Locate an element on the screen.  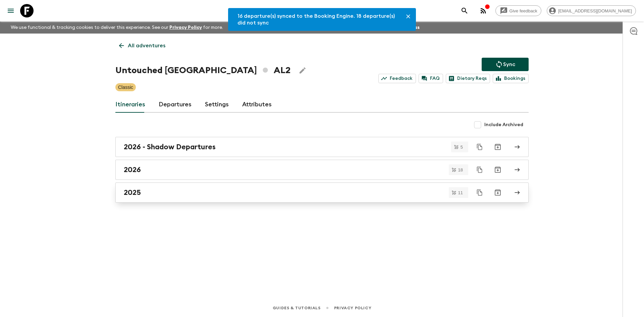
p: All adventures is located at coordinates (146, 46).